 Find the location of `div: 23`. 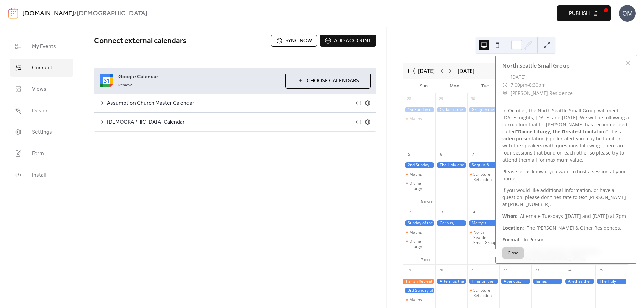

div: 23 is located at coordinates (537, 271).